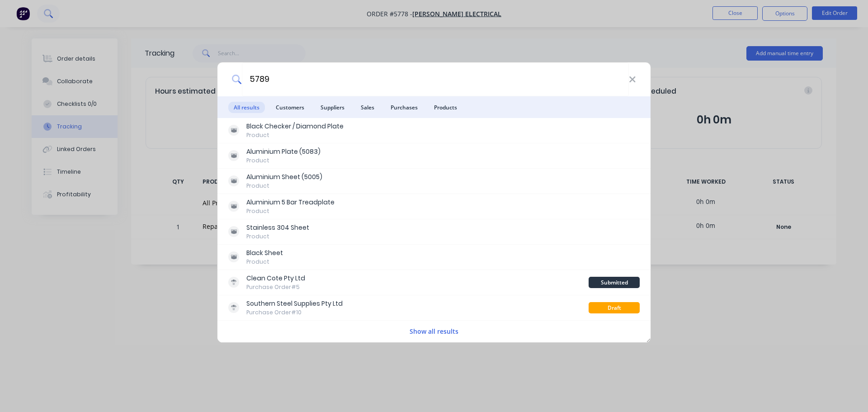 The height and width of the screenshot is (412, 868). What do you see at coordinates (294, 312) in the screenshot?
I see `div: Purchase Order #10` at bounding box center [294, 312].